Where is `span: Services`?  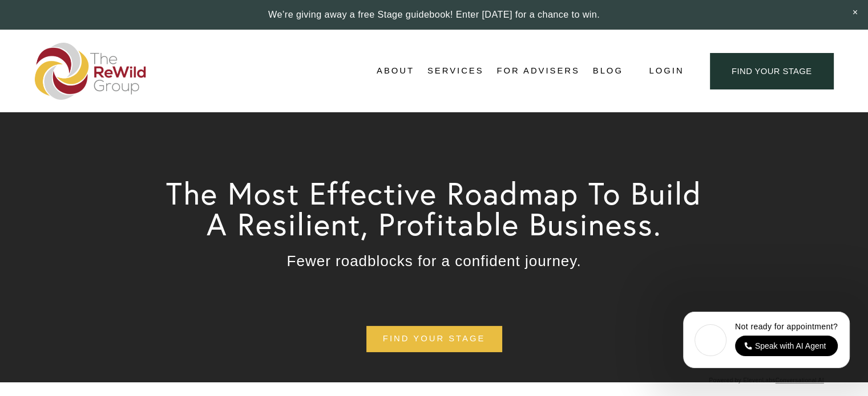
span: Services is located at coordinates (456, 71).